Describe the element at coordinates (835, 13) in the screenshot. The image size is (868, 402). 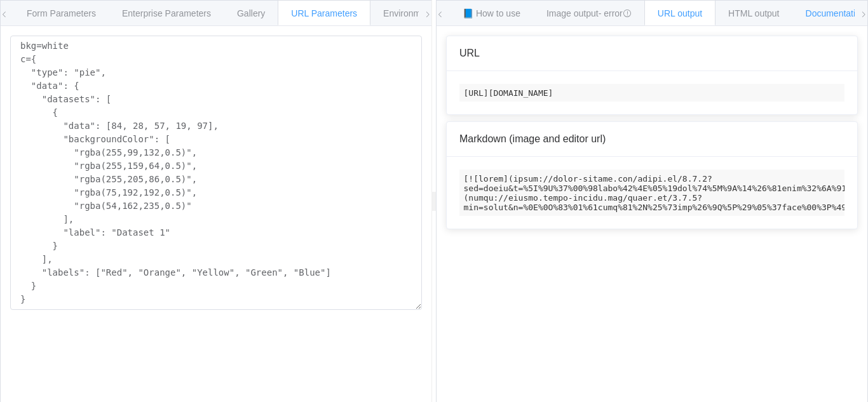
I see `span: Documentation` at that location.